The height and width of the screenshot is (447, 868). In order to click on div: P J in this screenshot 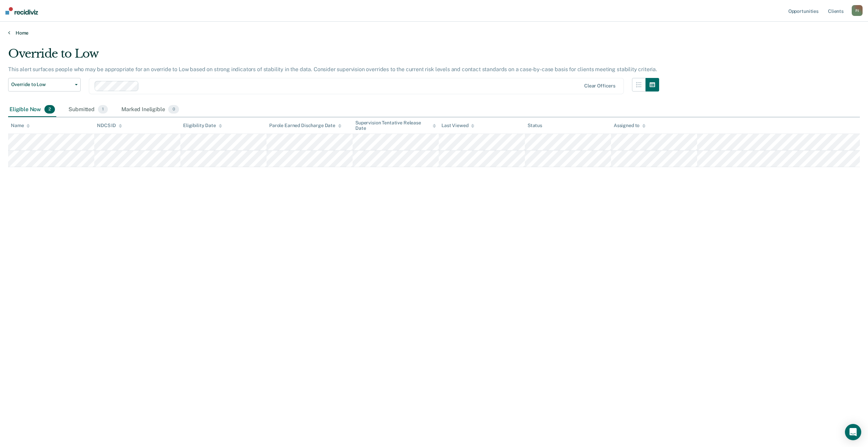, I will do `click(857, 10)`.